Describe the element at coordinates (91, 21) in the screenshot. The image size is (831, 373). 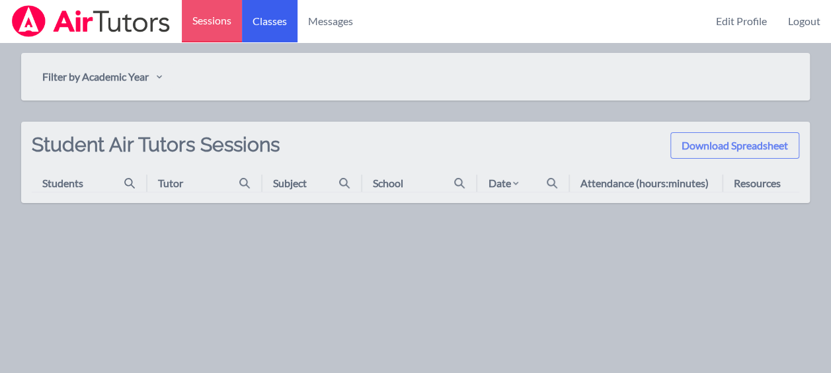
I see `img: Airtutors Logo` at that location.